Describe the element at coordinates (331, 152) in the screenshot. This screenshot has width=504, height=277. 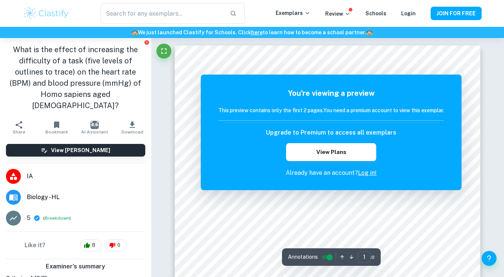
I see `button: View Plans` at that location.